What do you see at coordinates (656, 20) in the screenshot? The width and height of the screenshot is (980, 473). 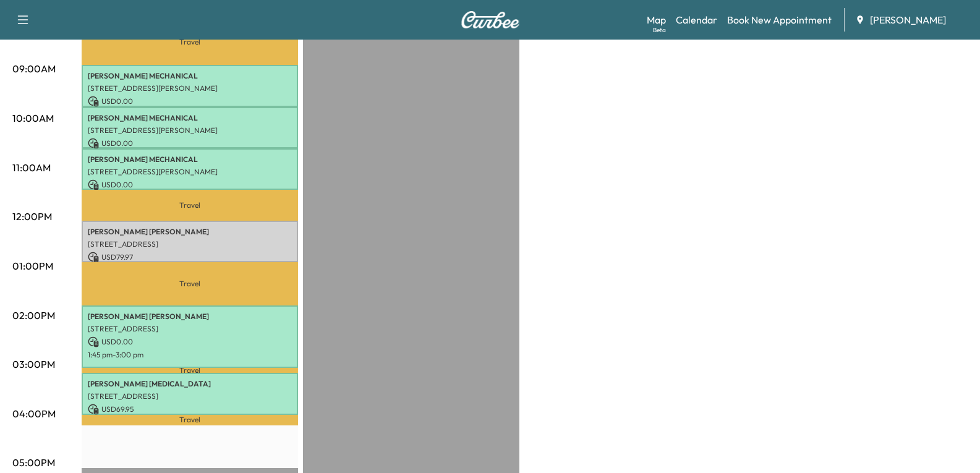 I see `a: MapBeta` at bounding box center [656, 20].